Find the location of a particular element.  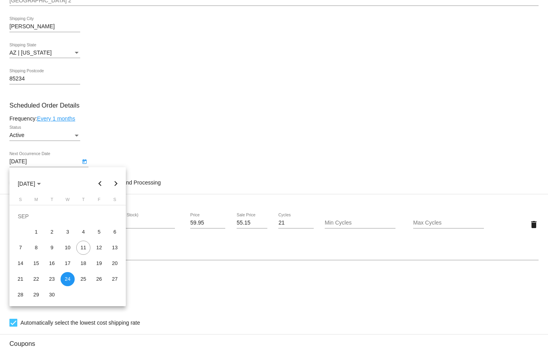

td: September 8, 2025 is located at coordinates (36, 248).